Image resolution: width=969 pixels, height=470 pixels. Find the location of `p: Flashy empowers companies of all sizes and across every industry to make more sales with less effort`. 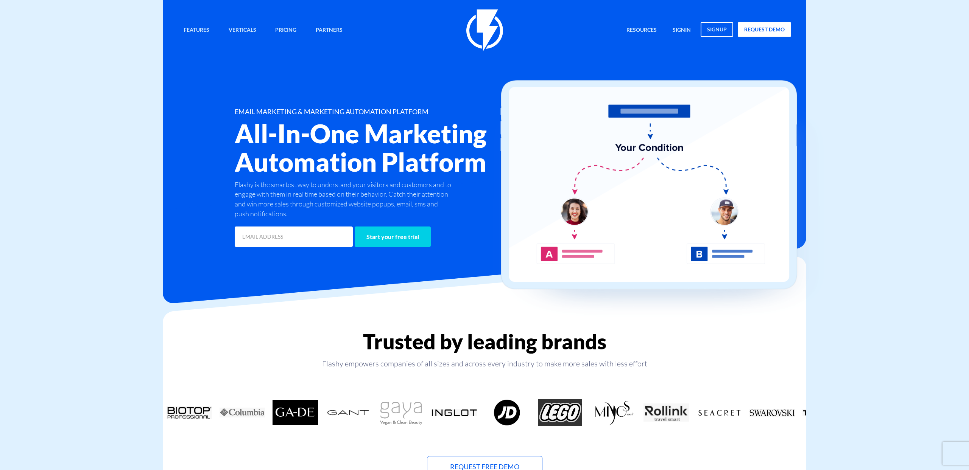

p: Flashy empowers companies of all sizes and across every industry to make more sales with less effort is located at coordinates (484, 364).